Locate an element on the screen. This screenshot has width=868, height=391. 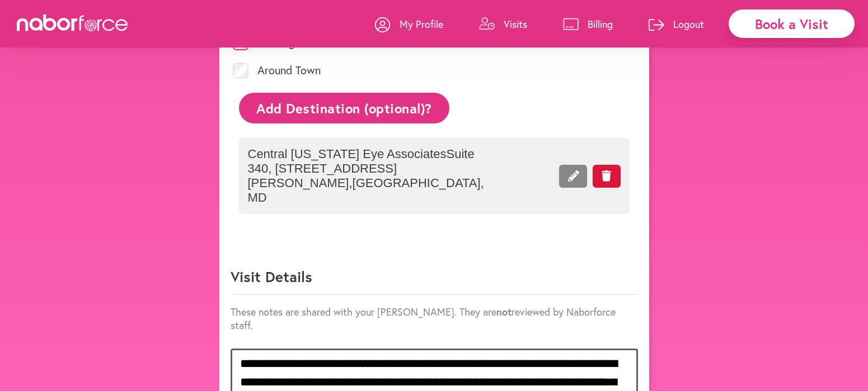
a: Visits is located at coordinates (503, 24).